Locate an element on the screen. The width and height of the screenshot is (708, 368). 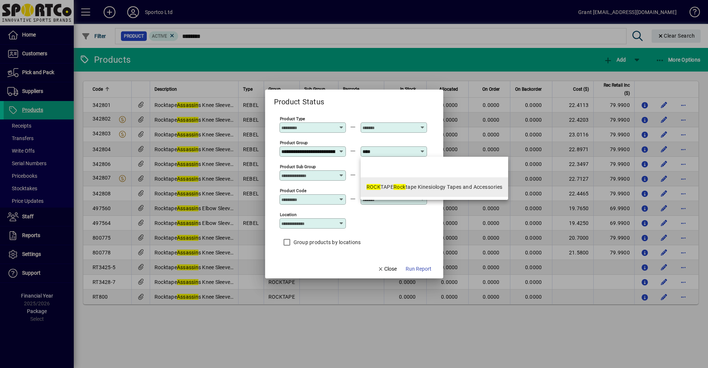
mat-label: Product Code is located at coordinates (293, 191).